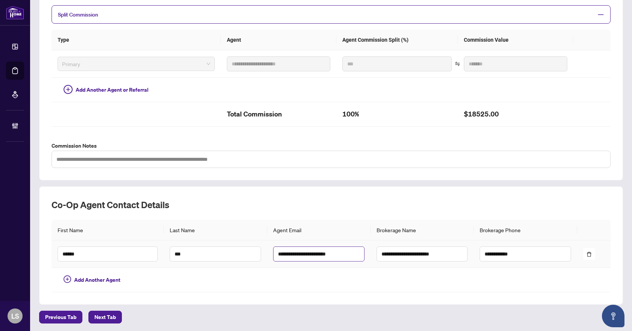 The image size is (632, 331). Describe the element at coordinates (97, 280) in the screenshot. I see `span: Add Another Agent` at that location.